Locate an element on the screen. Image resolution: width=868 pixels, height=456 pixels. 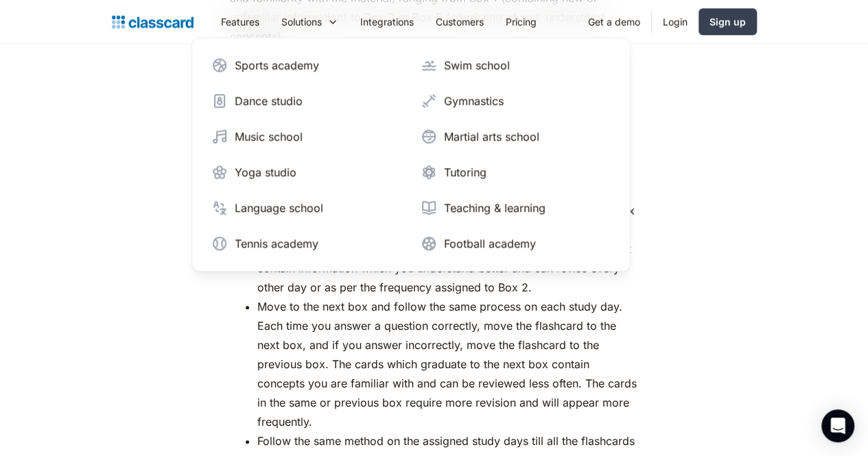
a: Get a demo is located at coordinates (614, 21).